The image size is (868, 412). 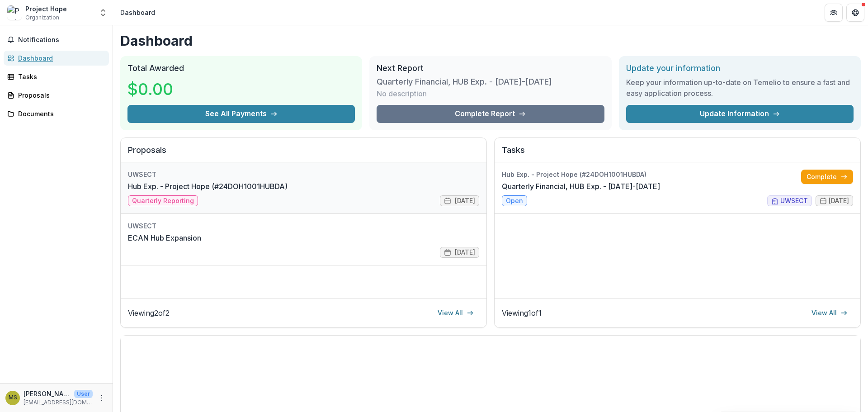 I want to click on div: Documents, so click(x=60, y=113).